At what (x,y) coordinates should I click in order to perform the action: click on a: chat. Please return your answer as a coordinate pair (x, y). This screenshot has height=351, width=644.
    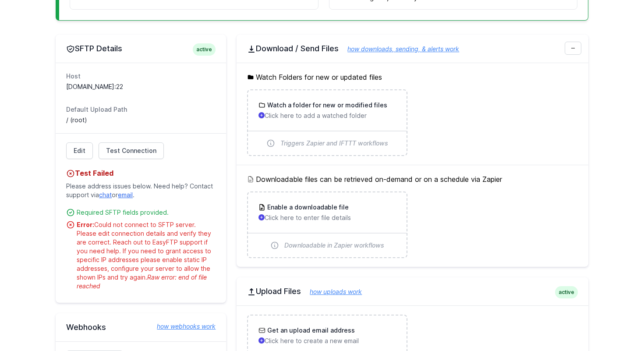
    Looking at the image, I should click on (105, 194).